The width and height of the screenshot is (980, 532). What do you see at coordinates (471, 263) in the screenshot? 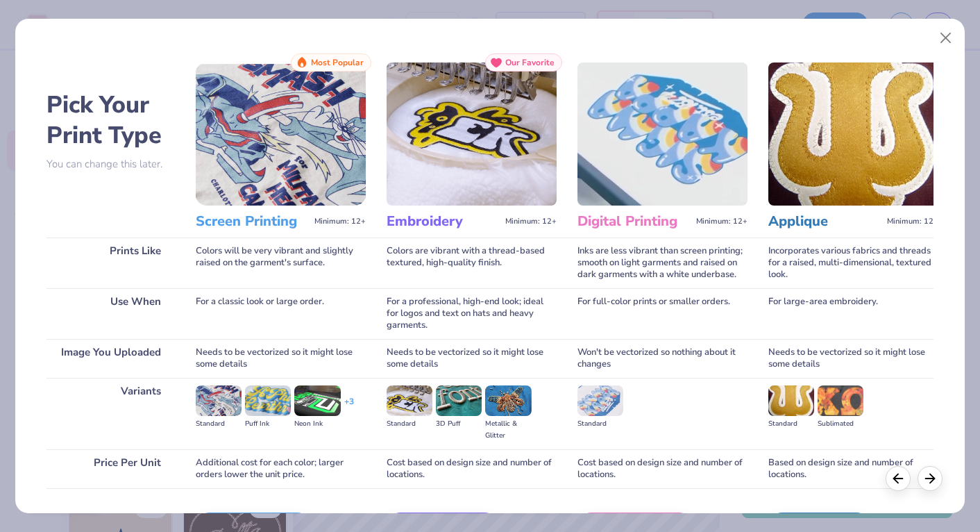
I see `div: Colors are vibrant with a thread-based textured, high-quality finish.` at bounding box center [471, 263].